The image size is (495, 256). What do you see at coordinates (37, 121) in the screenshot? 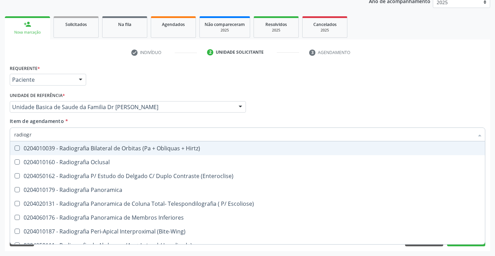
I see `span: Item de agendamento` at bounding box center [37, 121].